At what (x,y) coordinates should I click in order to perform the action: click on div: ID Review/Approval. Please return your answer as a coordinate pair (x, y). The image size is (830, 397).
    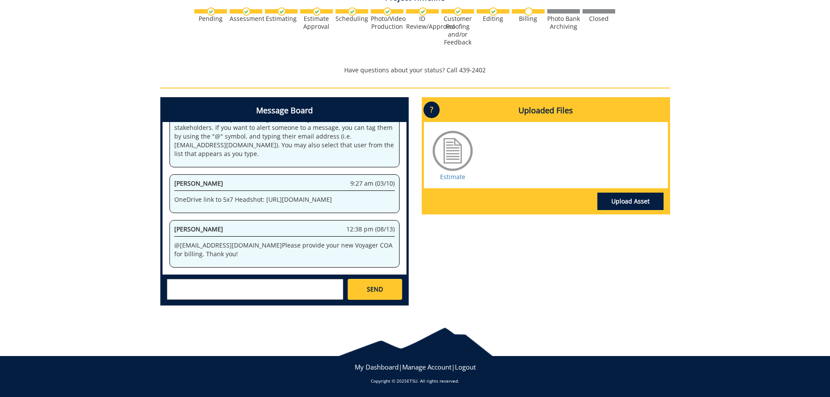
    Looking at the image, I should click on (422, 23).